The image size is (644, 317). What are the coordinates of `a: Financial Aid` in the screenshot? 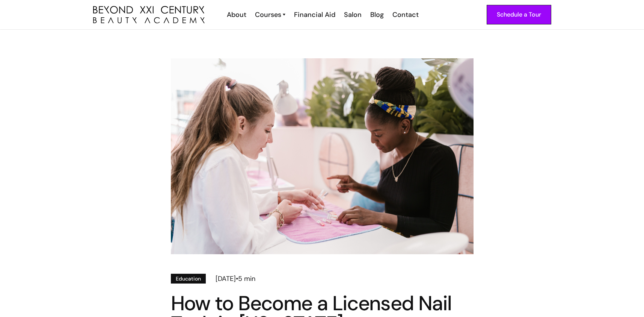 It's located at (314, 15).